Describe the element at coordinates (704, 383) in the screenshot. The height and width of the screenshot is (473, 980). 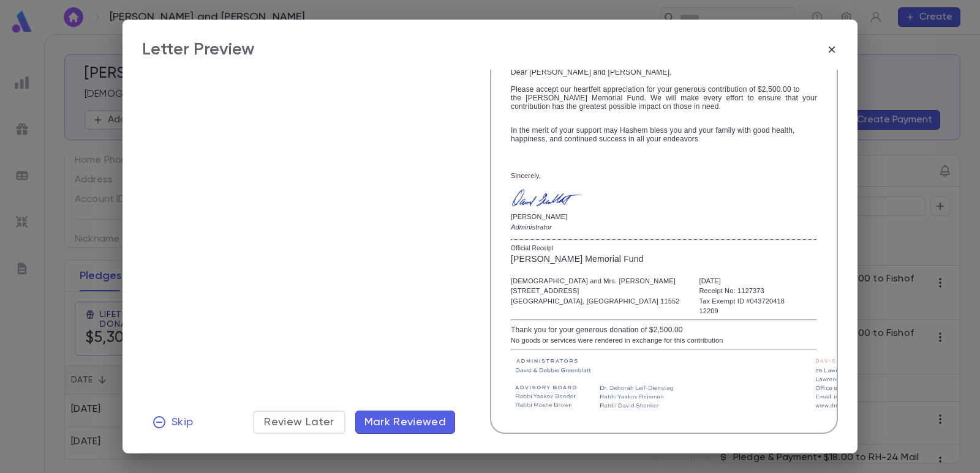
I see `img: dmf bottom3.png` at that location.